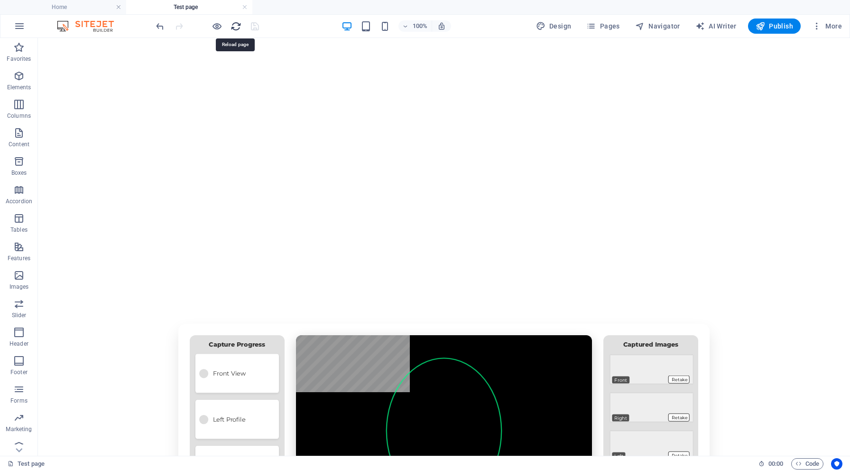 The width and height of the screenshot is (850, 471). Describe the element at coordinates (442, 26) in the screenshot. I see `i: On resize automatically adjust zoom level to fit chosen device.` at that location.